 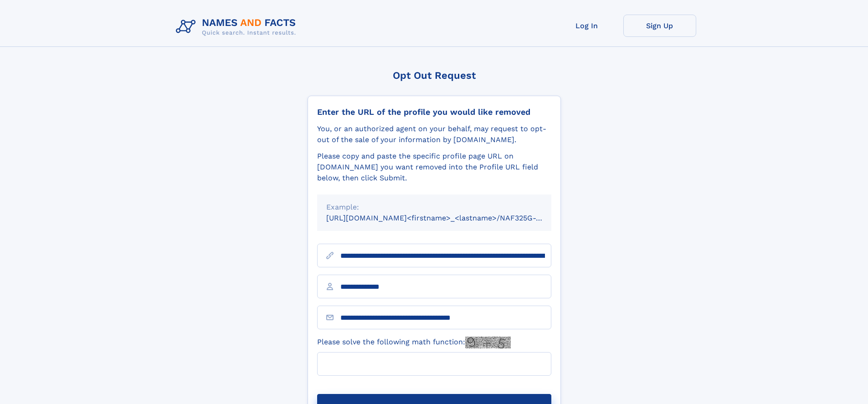 I want to click on div: You, or an authorized agent on your behalf, may request to opt-out of the sale of your informatio..., so click(x=434, y=134).